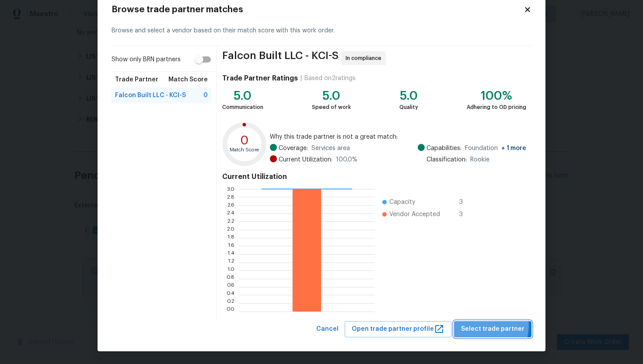 The height and width of the screenshot is (364, 643). What do you see at coordinates (230, 213) in the screenshot?
I see `text: 2.4` at bounding box center [230, 213].